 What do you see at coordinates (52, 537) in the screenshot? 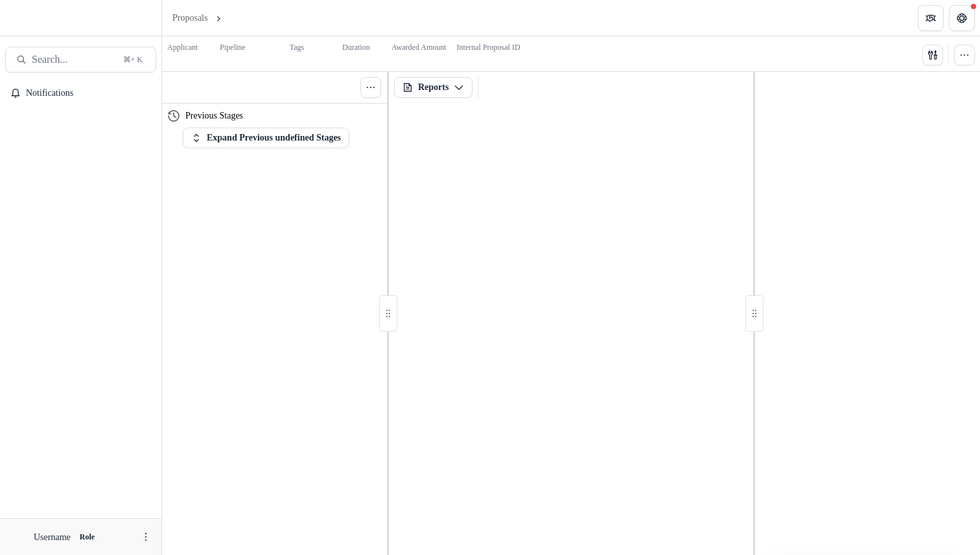
I see `p: Username` at bounding box center [52, 537].